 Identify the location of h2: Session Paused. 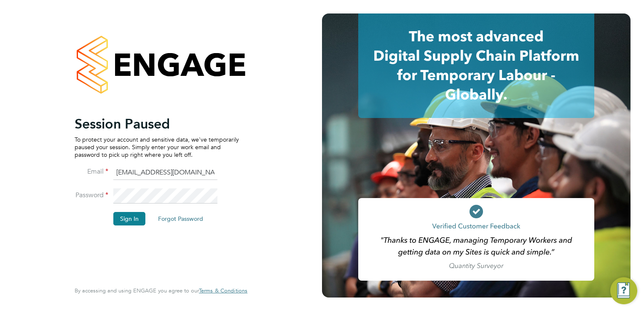
(157, 124).